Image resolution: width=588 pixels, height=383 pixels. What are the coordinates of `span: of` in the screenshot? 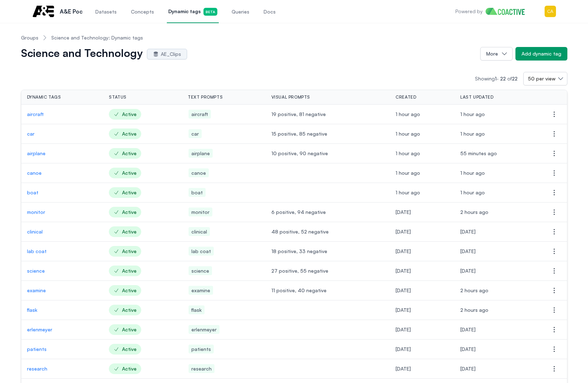 It's located at (512, 78).